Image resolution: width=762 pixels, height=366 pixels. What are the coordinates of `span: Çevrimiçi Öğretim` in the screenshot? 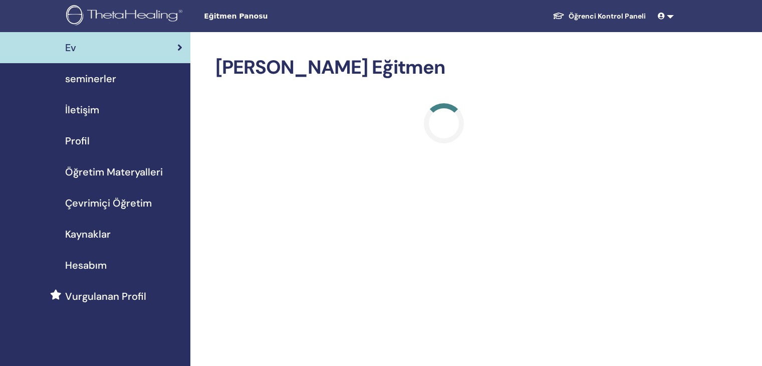 It's located at (108, 203).